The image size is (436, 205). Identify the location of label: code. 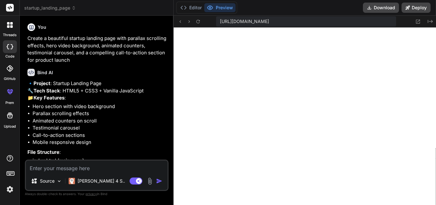
(10, 56).